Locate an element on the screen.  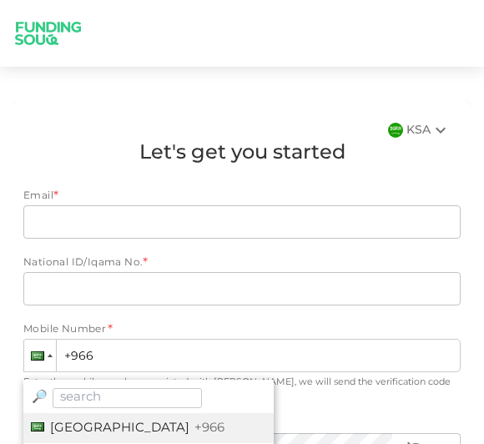
span: Email is located at coordinates (38, 196).